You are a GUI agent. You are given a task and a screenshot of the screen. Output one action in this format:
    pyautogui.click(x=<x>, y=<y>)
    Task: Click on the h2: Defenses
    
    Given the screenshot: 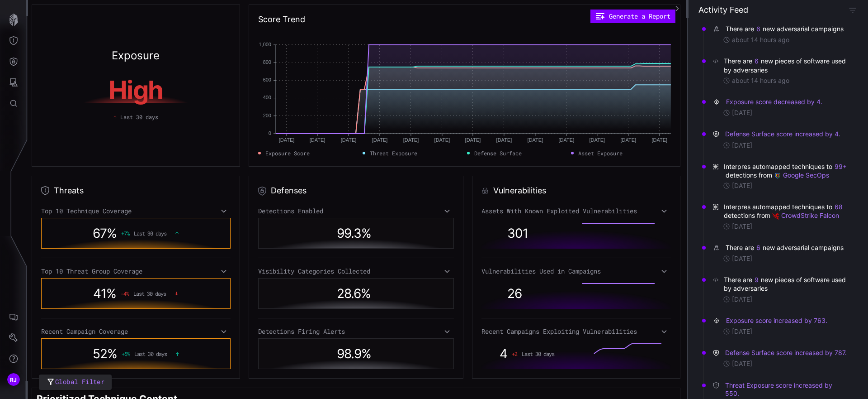 What is the action you would take?
    pyautogui.click(x=288, y=190)
    